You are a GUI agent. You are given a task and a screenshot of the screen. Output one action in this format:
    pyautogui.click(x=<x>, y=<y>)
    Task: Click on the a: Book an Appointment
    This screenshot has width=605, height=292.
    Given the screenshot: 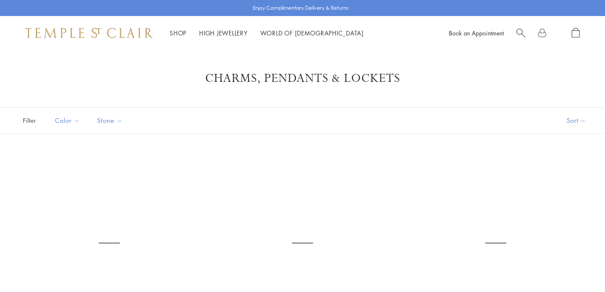 What is the action you would take?
    pyautogui.click(x=476, y=33)
    